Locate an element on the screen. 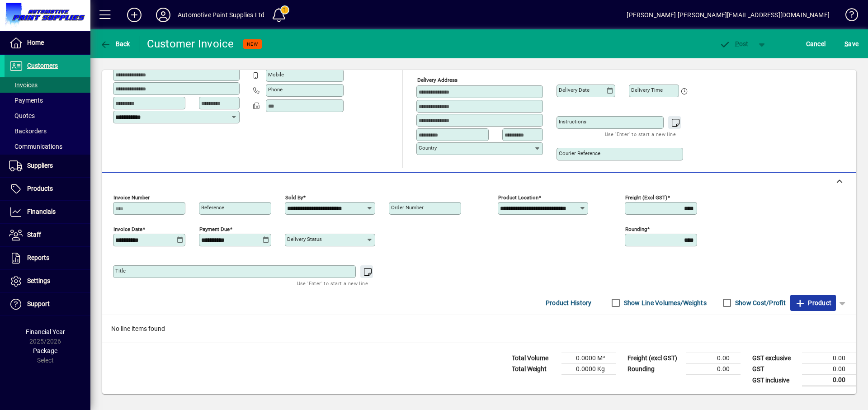 The image size is (868, 410). span: Home is located at coordinates (36, 43).